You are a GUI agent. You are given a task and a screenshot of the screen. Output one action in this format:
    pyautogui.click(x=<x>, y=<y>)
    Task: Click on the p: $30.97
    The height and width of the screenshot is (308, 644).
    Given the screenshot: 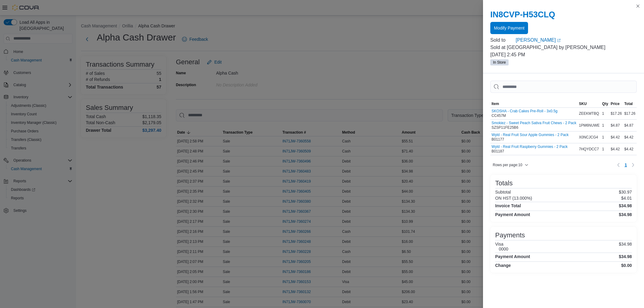 What is the action you would take?
    pyautogui.click(x=625, y=192)
    